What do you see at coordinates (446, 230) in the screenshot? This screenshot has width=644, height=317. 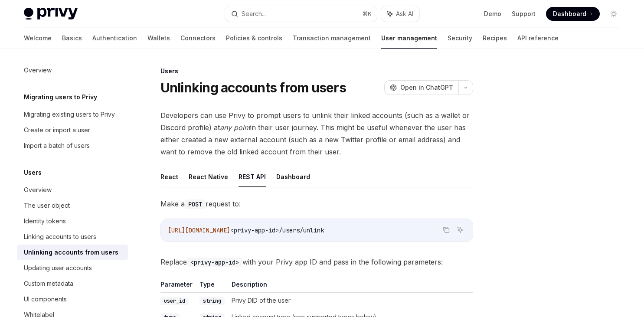 I see `button: Copy the contents from the code block` at bounding box center [446, 230].